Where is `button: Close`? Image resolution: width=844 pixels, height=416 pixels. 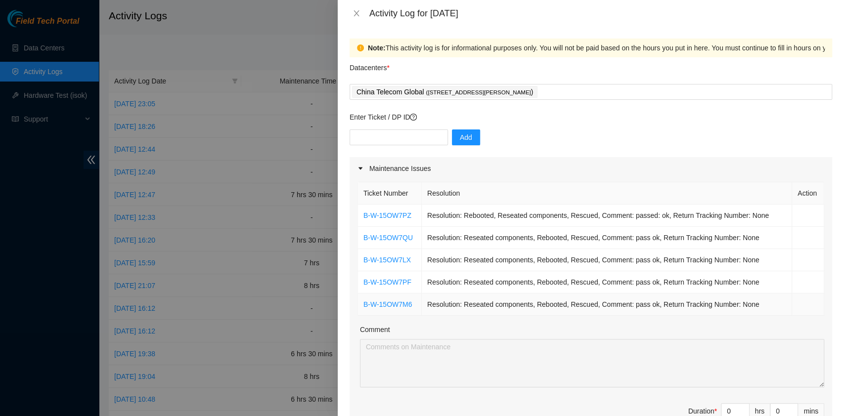
button: Close is located at coordinates (357, 13).